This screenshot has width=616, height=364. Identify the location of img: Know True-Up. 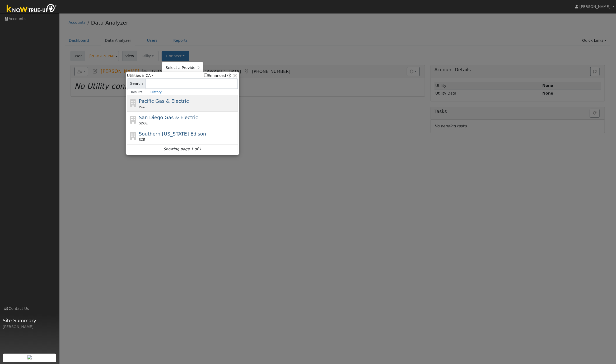
(32, 8).